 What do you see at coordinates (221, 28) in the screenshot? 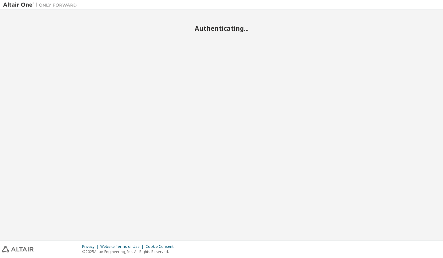
I see `h2: Authenticating...` at bounding box center [221, 28].